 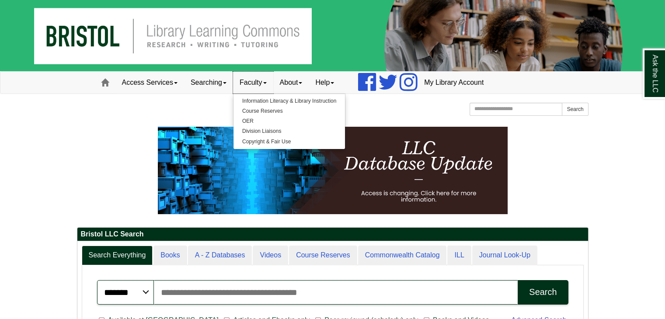 What do you see at coordinates (325, 83) in the screenshot?
I see `a: Help` at bounding box center [325, 83].